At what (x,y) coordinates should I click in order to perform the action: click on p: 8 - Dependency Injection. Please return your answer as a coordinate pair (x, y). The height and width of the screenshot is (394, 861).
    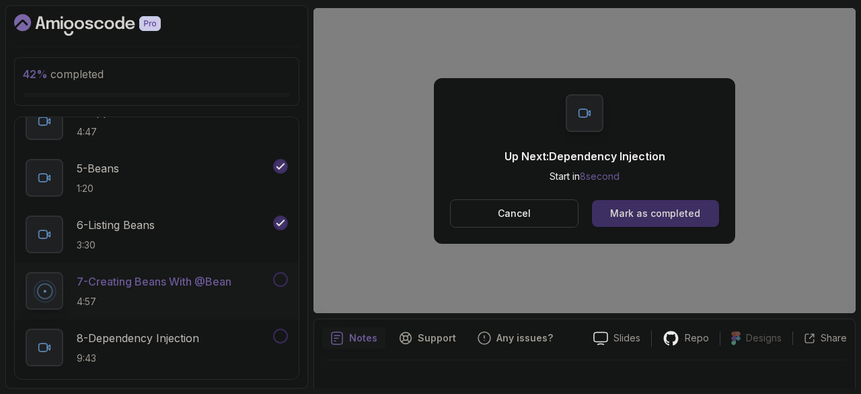
    Looking at the image, I should click on (138, 338).